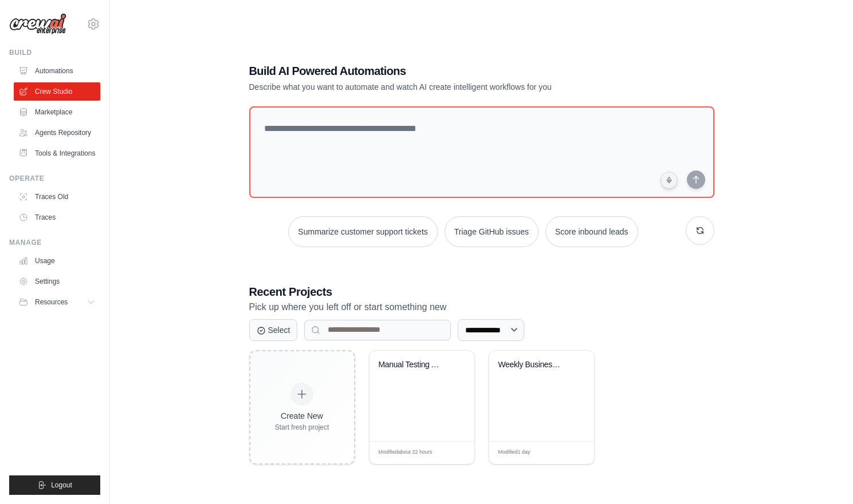 This screenshot has width=853, height=504. Describe the element at coordinates (533, 365) in the screenshot. I see `div: Weekly Business Intelligence Reporter` at that location.